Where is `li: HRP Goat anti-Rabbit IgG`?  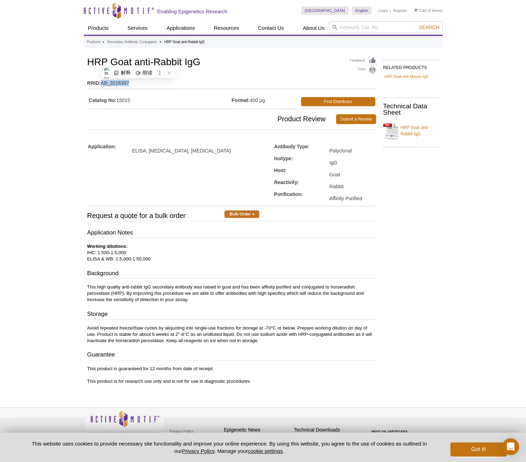
li: HRP Goat anti-Rabbit IgG is located at coordinates (184, 42).